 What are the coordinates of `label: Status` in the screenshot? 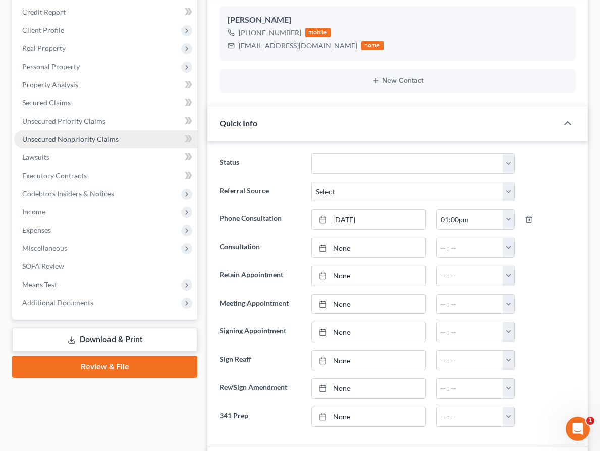 It's located at (260, 163).